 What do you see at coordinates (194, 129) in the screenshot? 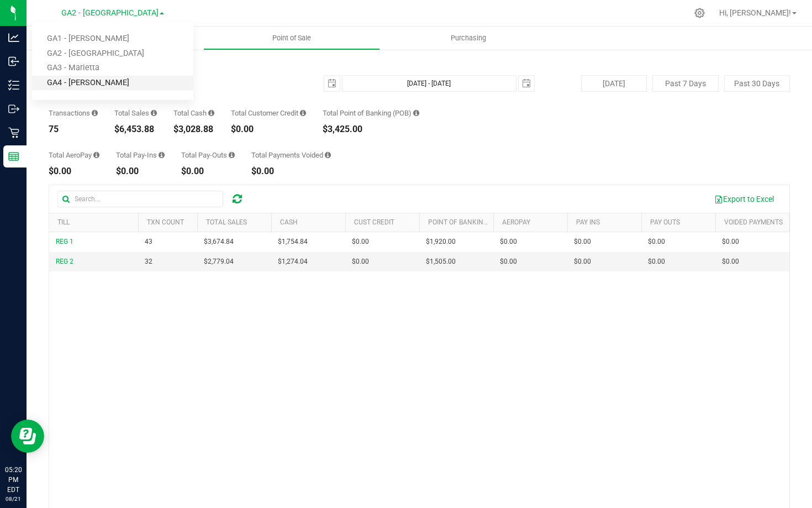
I see `div: $3,028.88` at bounding box center [194, 129].